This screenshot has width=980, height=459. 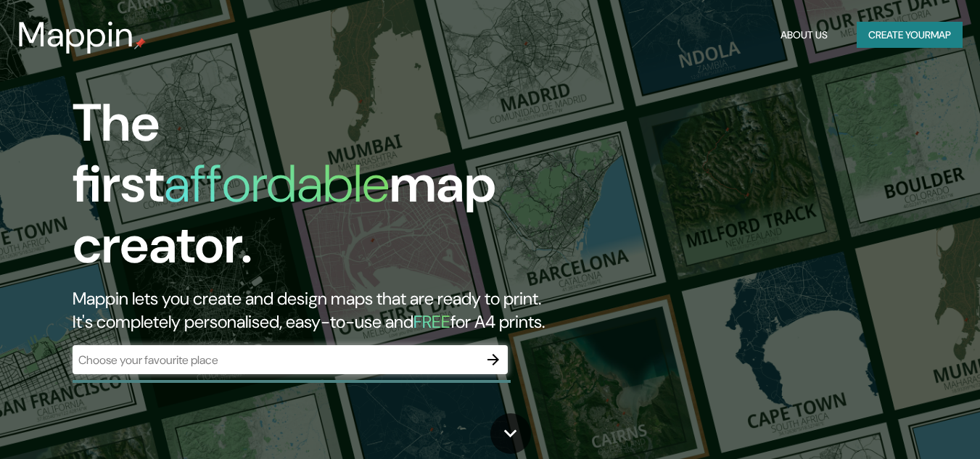 I want to click on h1: affordable, so click(x=277, y=183).